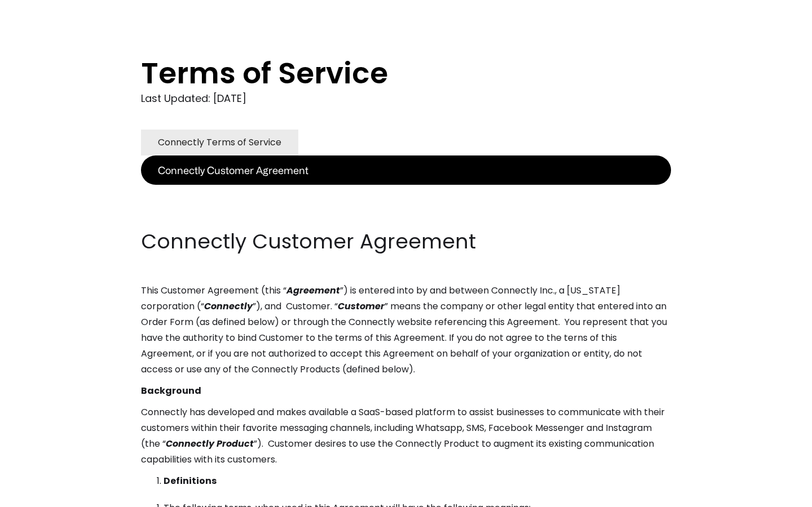 This screenshot has width=812, height=507. Describe the element at coordinates (233, 171) in the screenshot. I see `div: Connectly Customer Agreement` at that location.